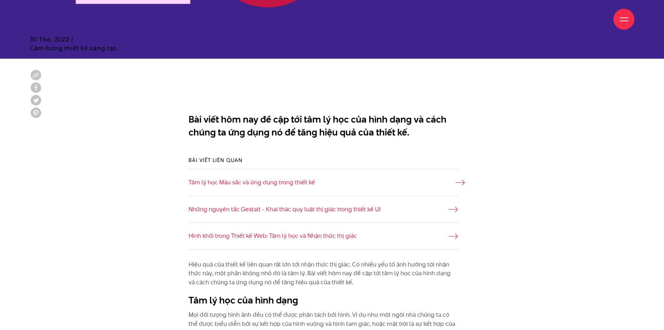 The height and width of the screenshot is (330, 664). Describe the element at coordinates (323, 273) in the screenshot. I see `p: Hiệu quả của thiết kế liên quan rất lớn tới nhận thức thị giác. Có nhiều yếu tố ảnh hưởng tới nhậ...` at that location.